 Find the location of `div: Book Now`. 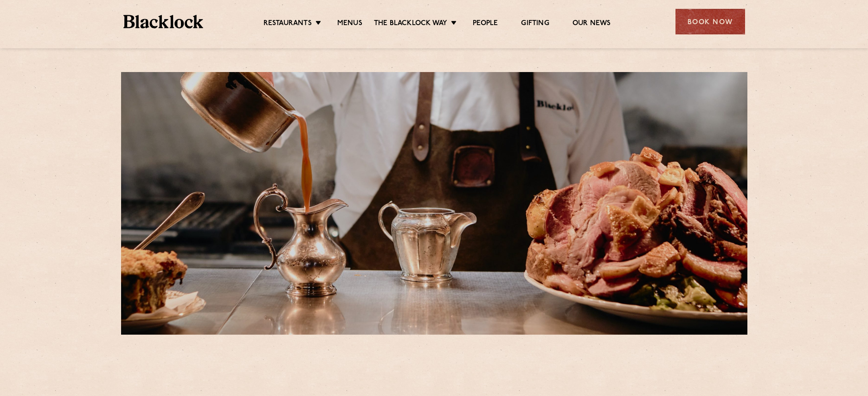

div: Book Now is located at coordinates (711, 22).